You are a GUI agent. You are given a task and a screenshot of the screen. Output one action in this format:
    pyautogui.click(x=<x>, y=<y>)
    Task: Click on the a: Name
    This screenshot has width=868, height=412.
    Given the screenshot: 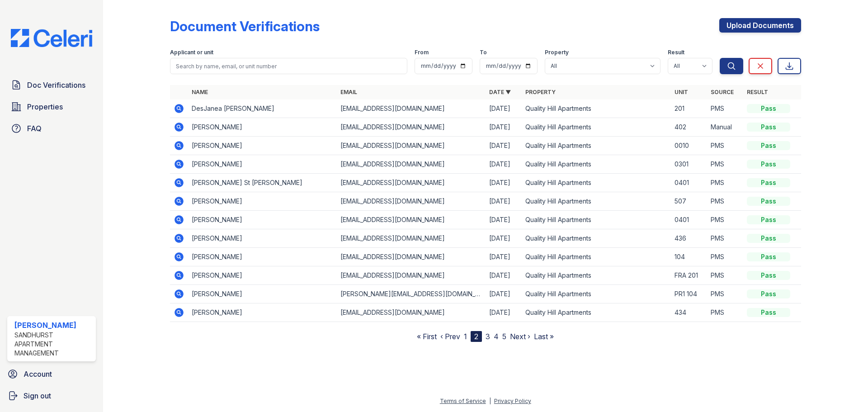 What is the action you would take?
    pyautogui.click(x=200, y=92)
    